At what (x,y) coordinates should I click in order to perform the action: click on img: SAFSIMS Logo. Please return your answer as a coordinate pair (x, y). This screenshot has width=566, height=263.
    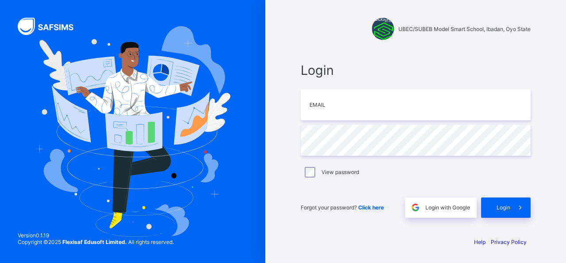
    Looking at the image, I should click on (51, 26).